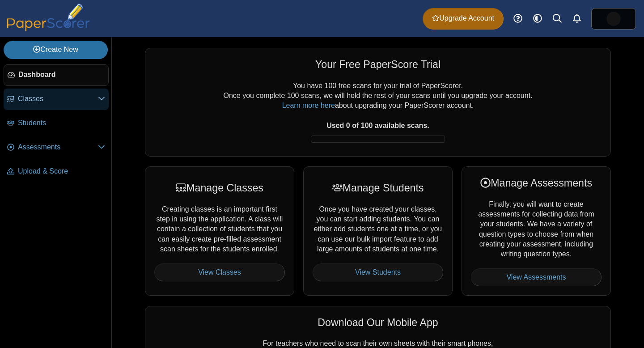 This screenshot has height=348, width=644. What do you see at coordinates (61, 171) in the screenshot?
I see `span: Upload & Score` at bounding box center [61, 171].